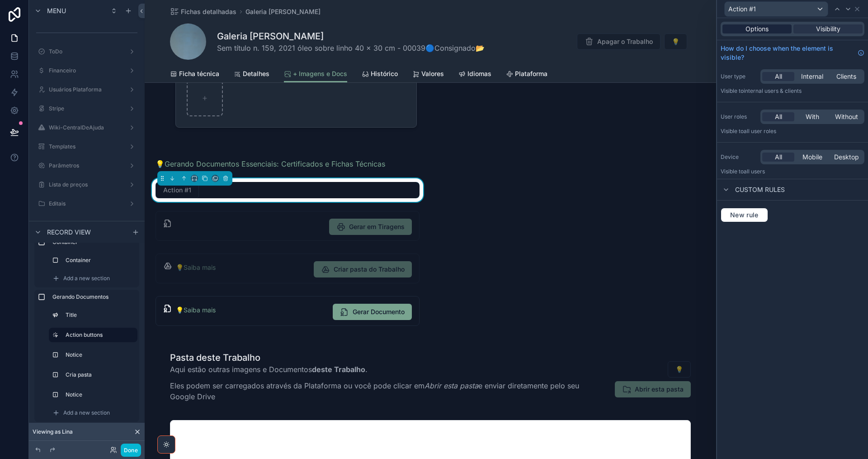 The image size is (868, 459). I want to click on button: Done, so click(131, 450).